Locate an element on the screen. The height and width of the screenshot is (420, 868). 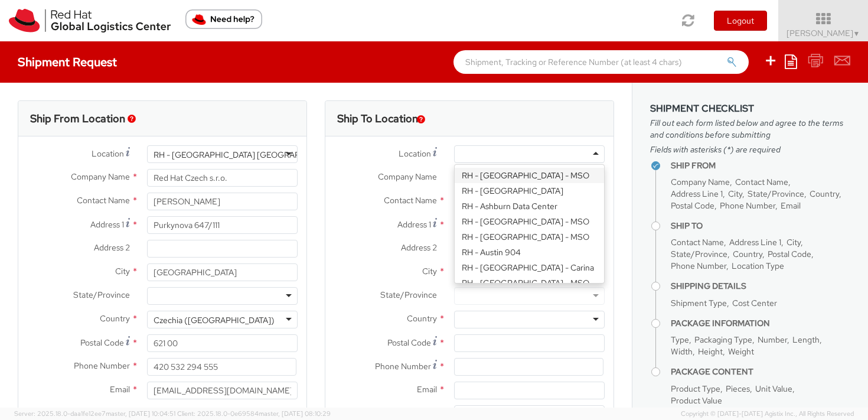
span: Product Value is located at coordinates (696, 401).